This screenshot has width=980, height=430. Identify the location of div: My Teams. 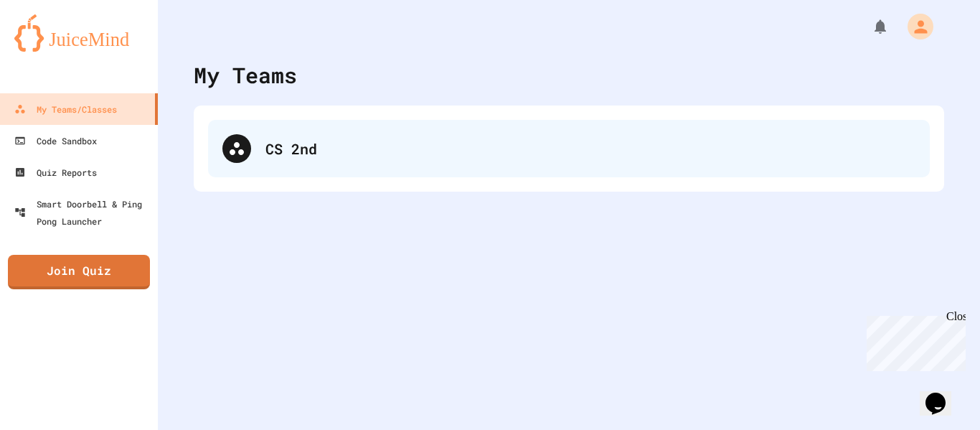
(245, 74).